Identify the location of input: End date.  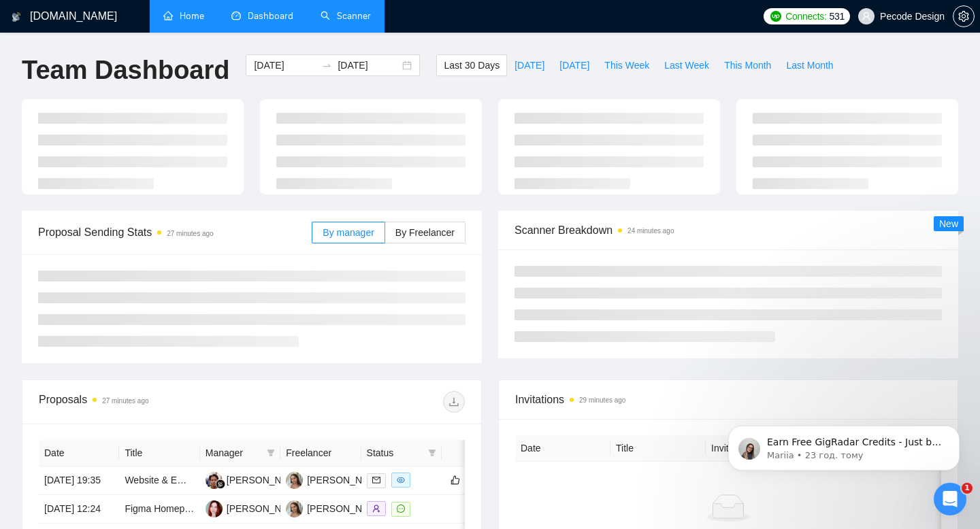
(369, 65).